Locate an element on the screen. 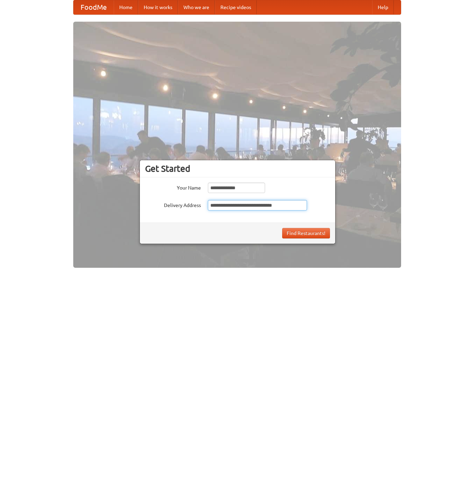 The image size is (474, 494). label: Delivery Address is located at coordinates (173, 204).